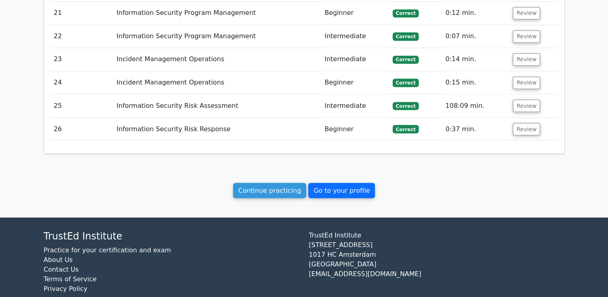 The image size is (608, 297). What do you see at coordinates (476, 36) in the screenshot?
I see `td: 0:07 min.` at bounding box center [476, 36].